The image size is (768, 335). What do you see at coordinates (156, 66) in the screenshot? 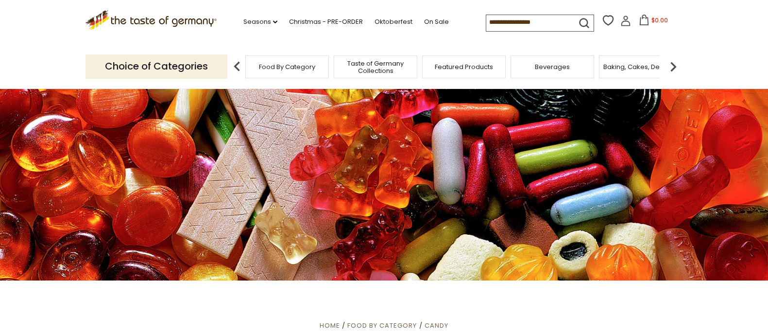
I see `p: Choice of Categories` at bounding box center [156, 66].